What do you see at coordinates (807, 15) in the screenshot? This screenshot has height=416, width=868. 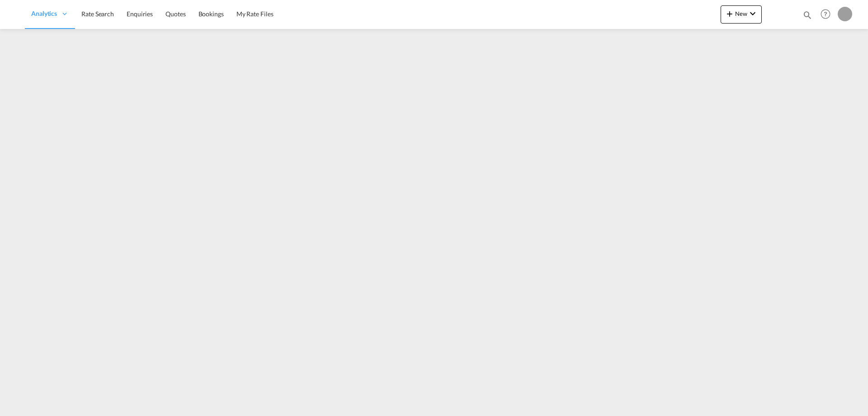 I see `md-icon: icon-magnify` at bounding box center [807, 15].